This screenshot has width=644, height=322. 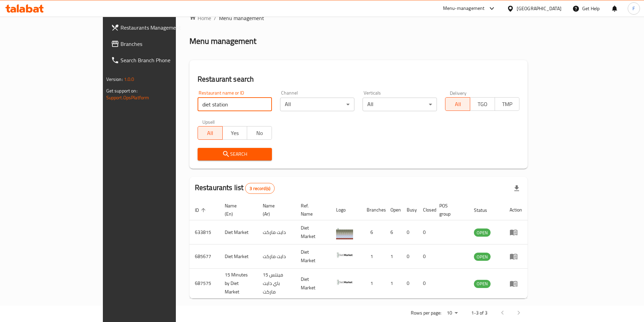 What do you see at coordinates (162, 60) in the screenshot?
I see `span: Search Branch Phone` at bounding box center [162, 60].